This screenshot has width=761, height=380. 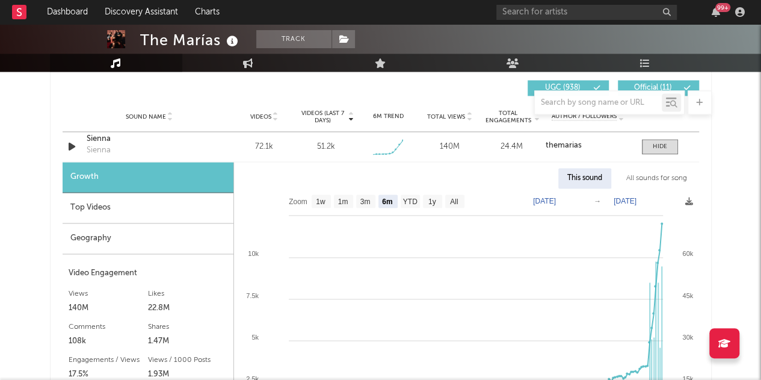 What do you see at coordinates (108, 326) in the screenshot?
I see `div: Comments` at bounding box center [108, 326].